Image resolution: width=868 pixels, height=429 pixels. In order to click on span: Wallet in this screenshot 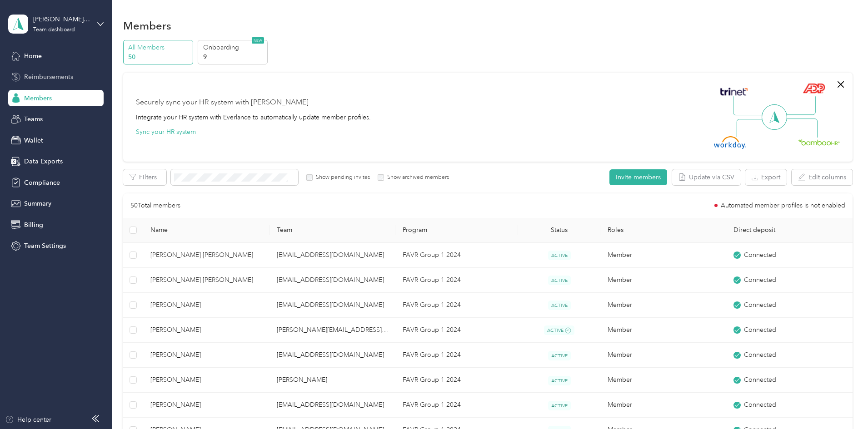, I will do `click(33, 141)`.